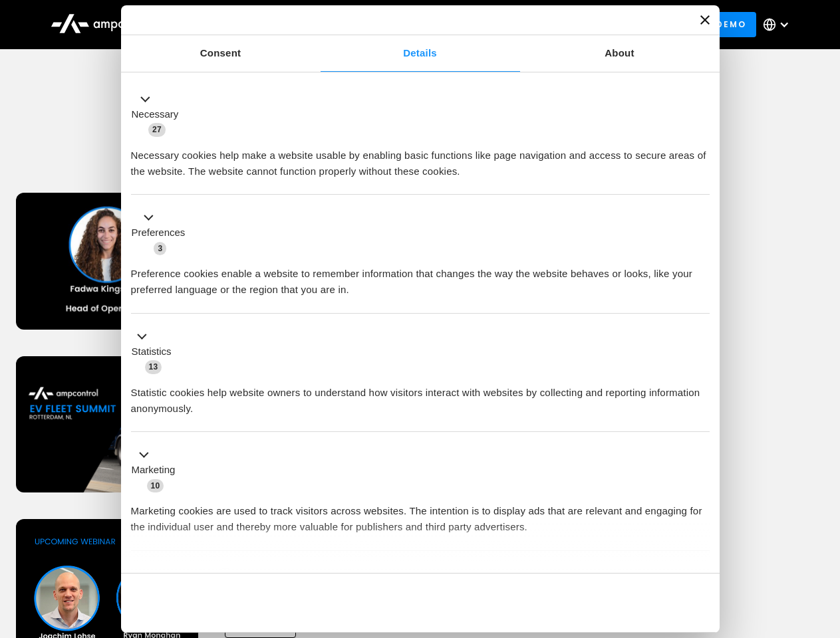 Image resolution: width=840 pixels, height=638 pixels. I want to click on h1: Upcoming Webinars, so click(420, 151).